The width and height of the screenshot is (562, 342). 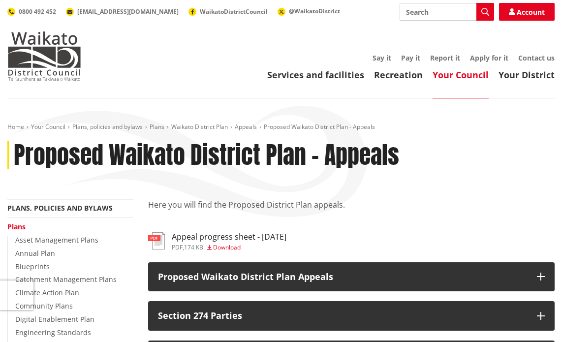 I want to click on span: Proposed Waikato District Plan - Appeals, so click(x=319, y=126).